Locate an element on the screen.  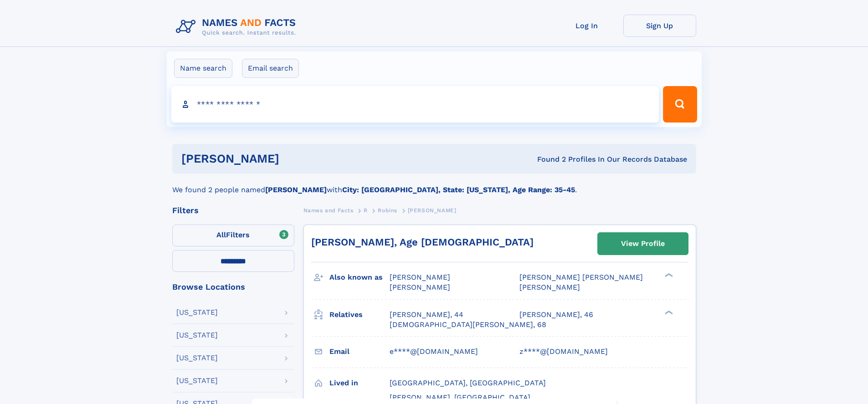
label: Filters is located at coordinates (233, 235).